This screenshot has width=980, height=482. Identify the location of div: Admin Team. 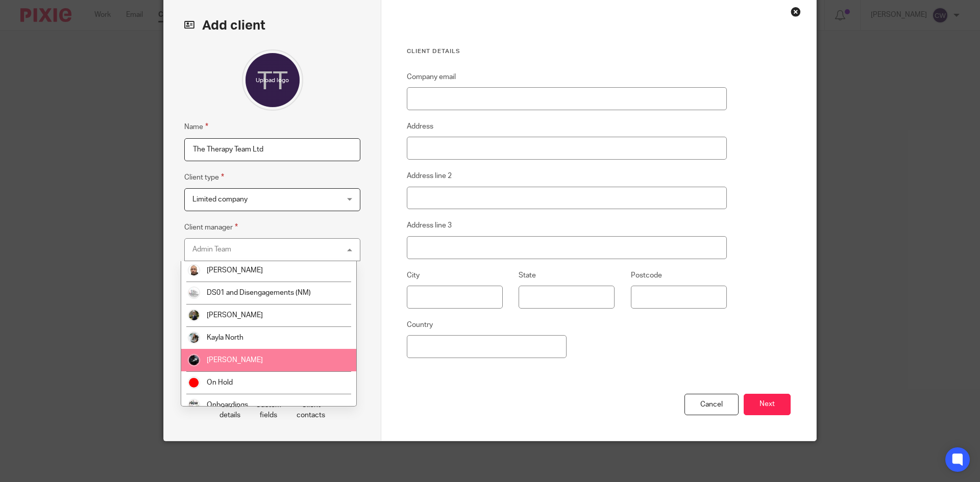
(212, 249).